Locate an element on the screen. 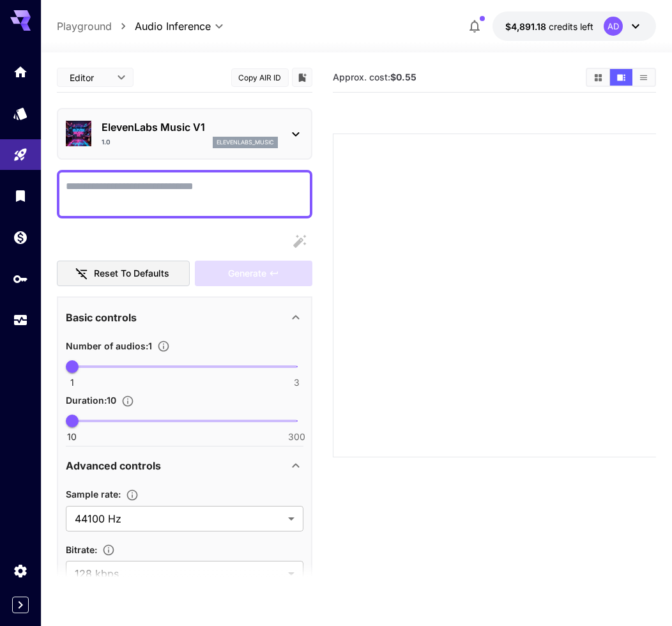 The height and width of the screenshot is (626, 672). span: 10 is located at coordinates (71, 436).